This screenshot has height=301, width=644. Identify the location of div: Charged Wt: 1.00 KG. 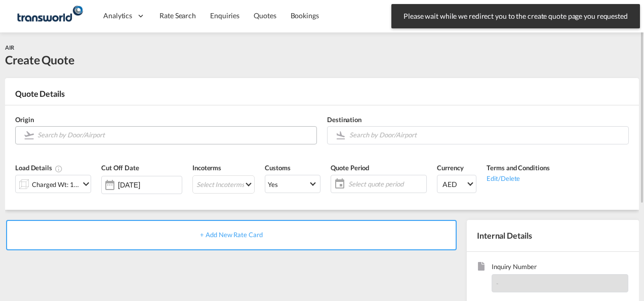
(55, 185).